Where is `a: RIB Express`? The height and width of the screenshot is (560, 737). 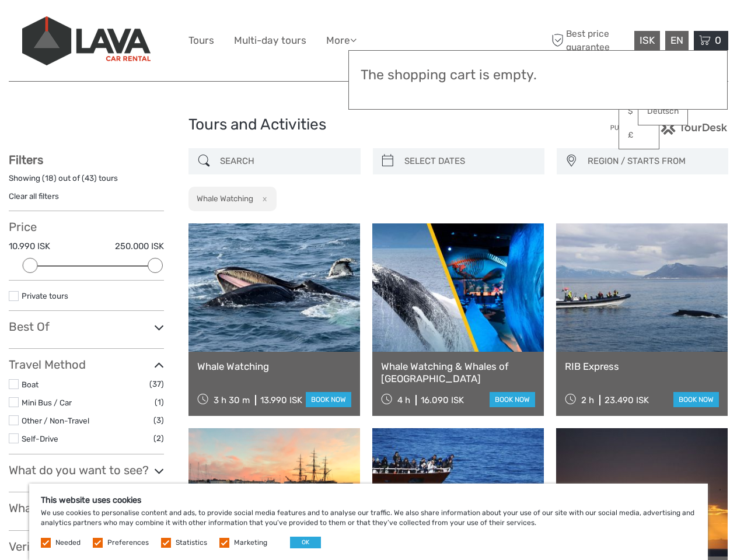 a: RIB Express is located at coordinates (642, 366).